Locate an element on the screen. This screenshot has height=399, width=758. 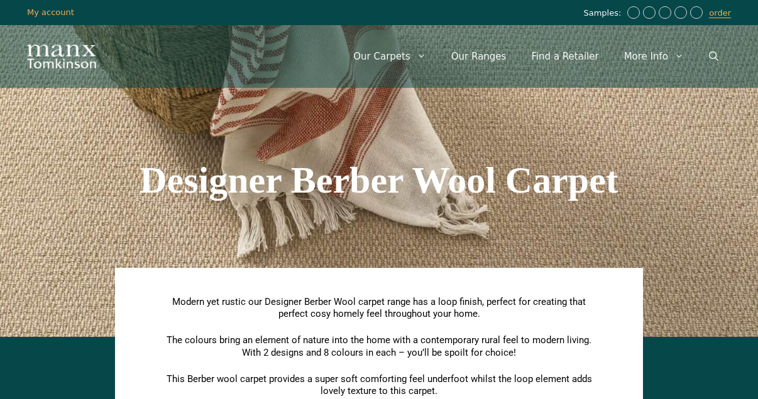
a: Our Ranges is located at coordinates (479, 57).